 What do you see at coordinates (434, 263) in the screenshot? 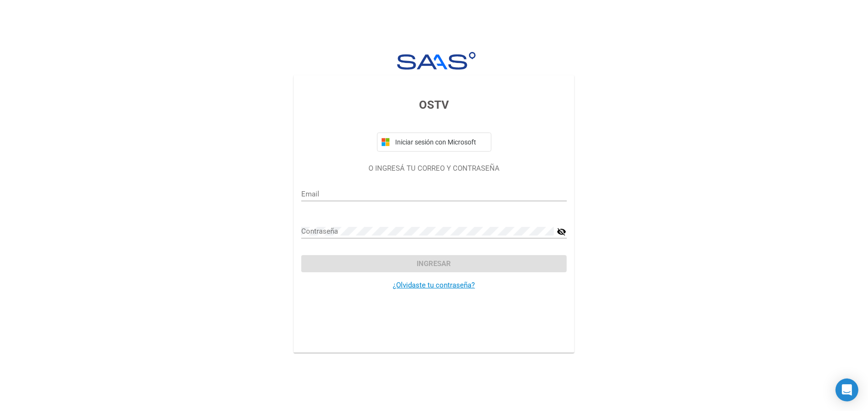
I see `button: Ingresar` at bounding box center [434, 263].